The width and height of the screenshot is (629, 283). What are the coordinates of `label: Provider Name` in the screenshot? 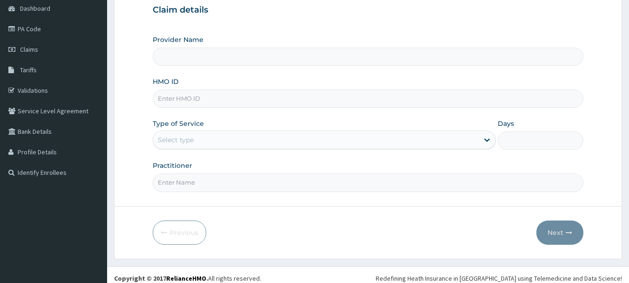 It's located at (178, 40).